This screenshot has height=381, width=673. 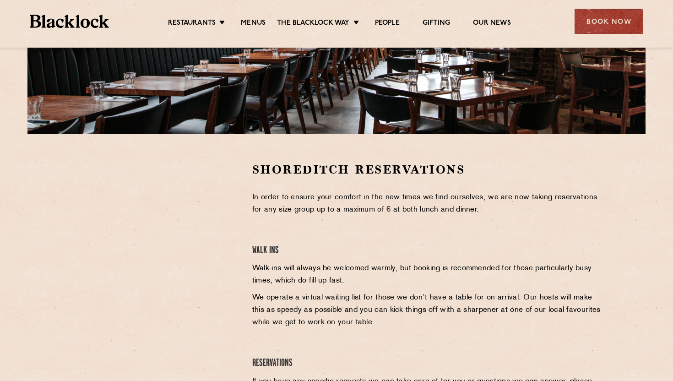 What do you see at coordinates (313, 24) in the screenshot?
I see `a: The Blacklock Way` at bounding box center [313, 24].